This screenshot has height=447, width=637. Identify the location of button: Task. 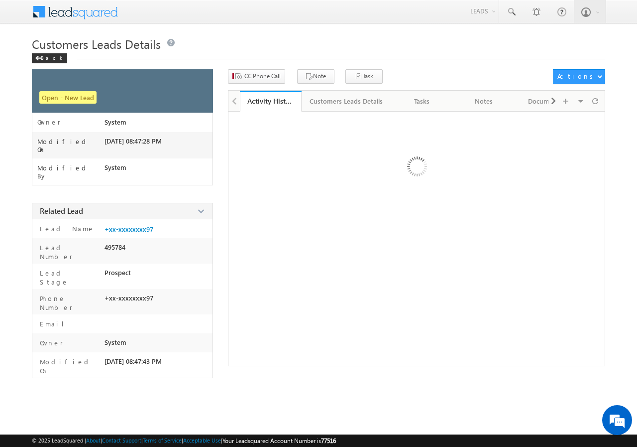
(364, 76).